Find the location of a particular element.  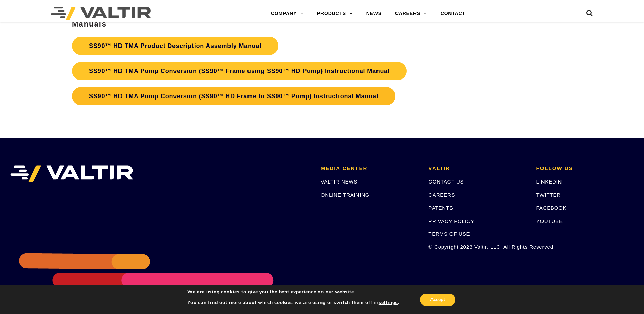

a: NEWS is located at coordinates (373, 14).